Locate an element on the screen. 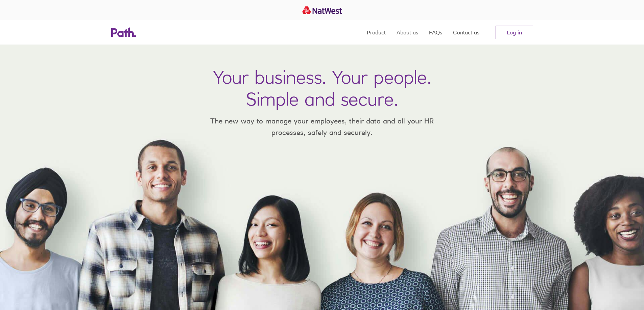 This screenshot has width=644, height=310. a: About us is located at coordinates (407, 32).